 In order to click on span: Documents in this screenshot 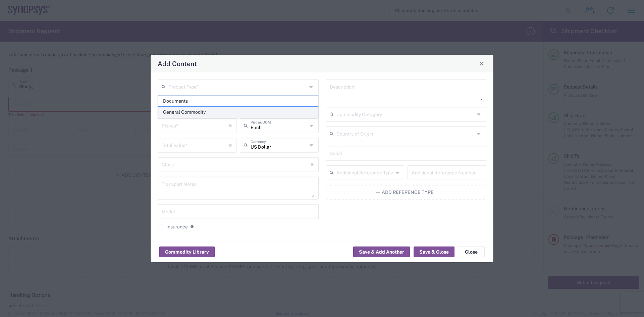, I will do `click(238, 101)`.